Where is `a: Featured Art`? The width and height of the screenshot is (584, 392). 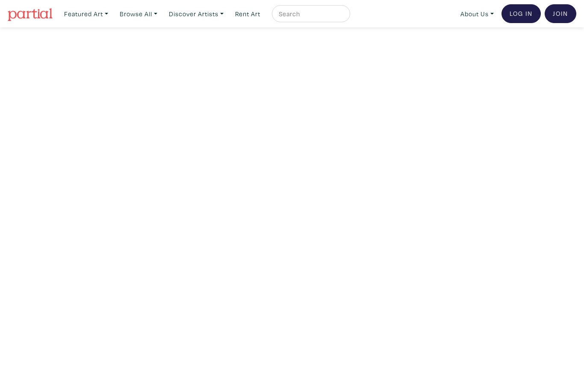
a: Featured Art is located at coordinates (86, 13).